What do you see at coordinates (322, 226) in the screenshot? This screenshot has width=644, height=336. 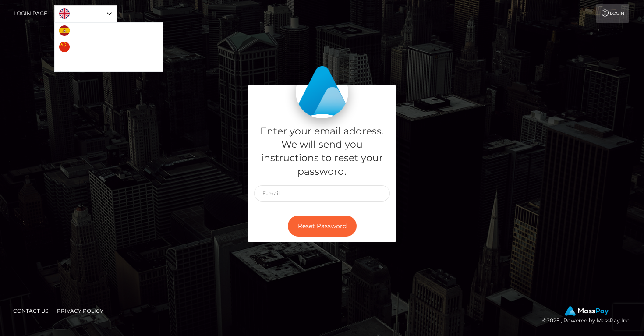 I see `button: Reset Password` at bounding box center [322, 226].